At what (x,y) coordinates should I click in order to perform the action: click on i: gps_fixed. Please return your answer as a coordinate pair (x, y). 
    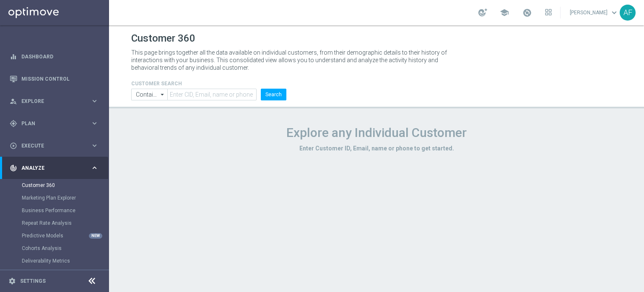
    Looking at the image, I should click on (14, 124).